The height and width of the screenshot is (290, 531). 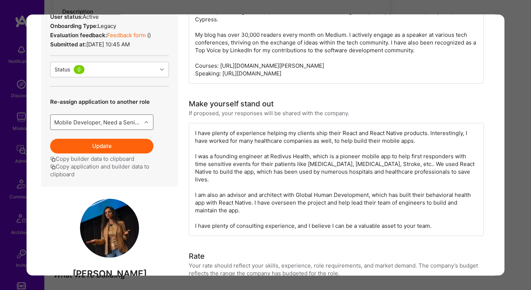 What do you see at coordinates (231, 104) in the screenshot?
I see `div: Make yourself stand out` at bounding box center [231, 104].